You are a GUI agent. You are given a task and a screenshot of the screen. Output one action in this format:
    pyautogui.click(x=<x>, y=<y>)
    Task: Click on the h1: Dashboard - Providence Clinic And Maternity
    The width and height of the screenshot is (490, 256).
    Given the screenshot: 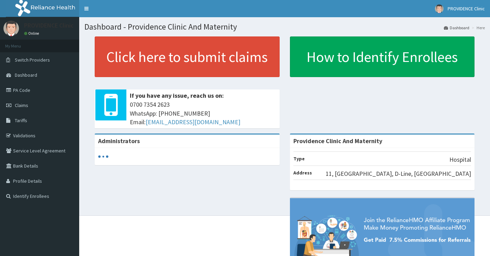 What is the action you would take?
    pyautogui.click(x=285, y=27)
    